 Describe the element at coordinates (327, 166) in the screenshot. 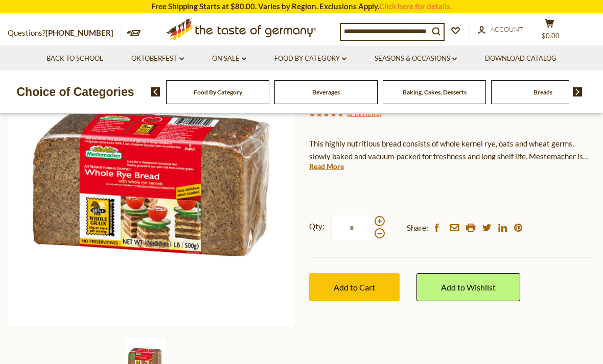

I see `a: Read More` at that location.